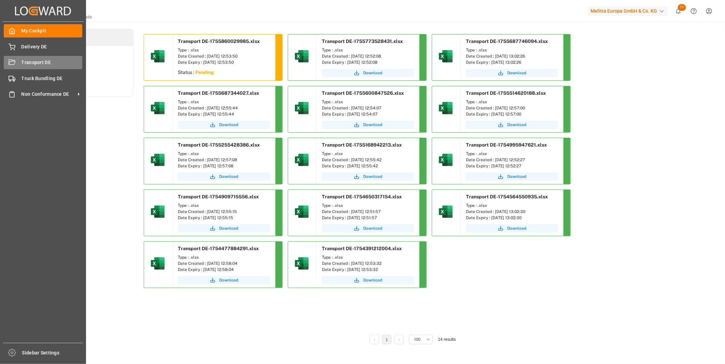 The image size is (725, 364). I want to click on button: Melitta Europa GmbH & Co. KG, so click(629, 11).